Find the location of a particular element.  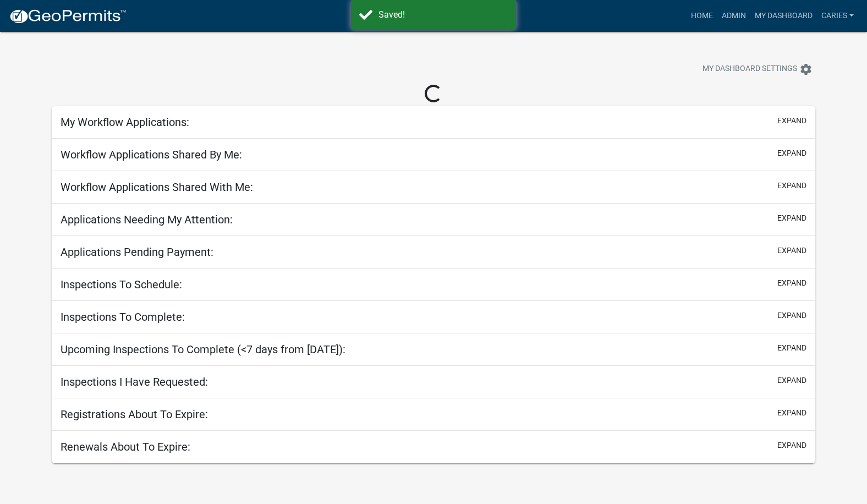

h5: My Workflow Applications: is located at coordinates (125, 122).